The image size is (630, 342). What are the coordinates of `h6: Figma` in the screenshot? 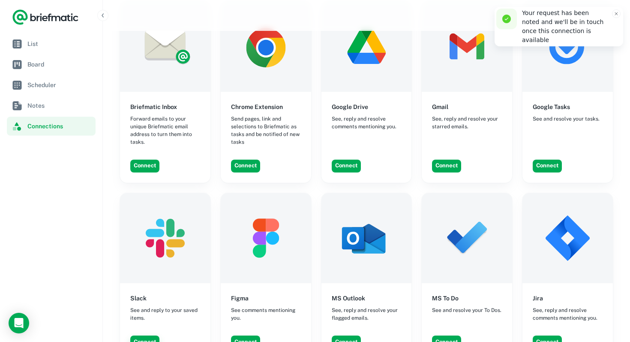 It's located at (240, 298).